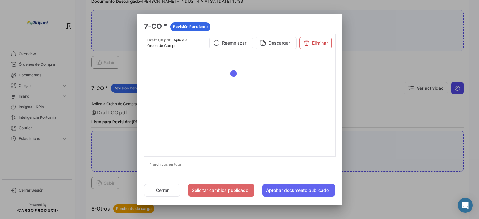 This screenshot has height=219, width=479. I want to click on button: Reemplazar, so click(231, 43).